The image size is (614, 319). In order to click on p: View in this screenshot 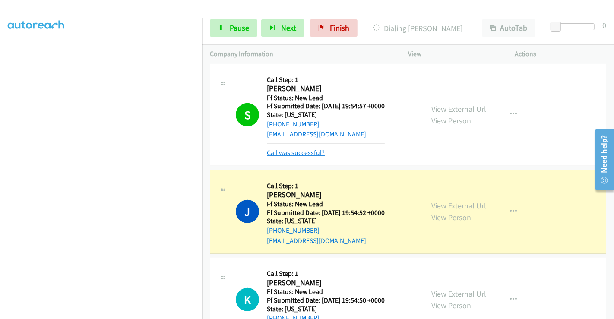, I will do `click(454, 54)`.